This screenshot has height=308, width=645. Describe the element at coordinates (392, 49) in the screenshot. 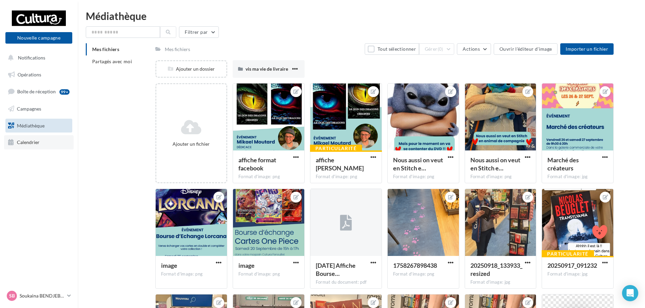

I see `button: Tout sélectionner` at that location.